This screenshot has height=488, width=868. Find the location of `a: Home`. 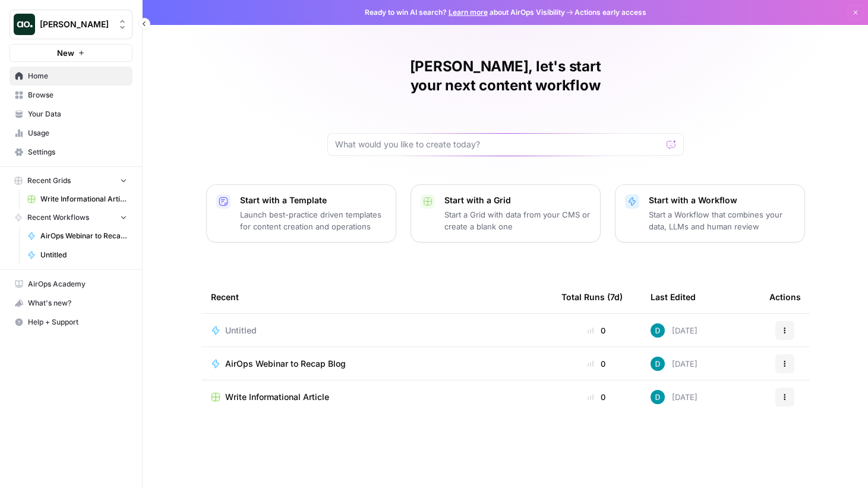

a: Home is located at coordinates (71, 76).